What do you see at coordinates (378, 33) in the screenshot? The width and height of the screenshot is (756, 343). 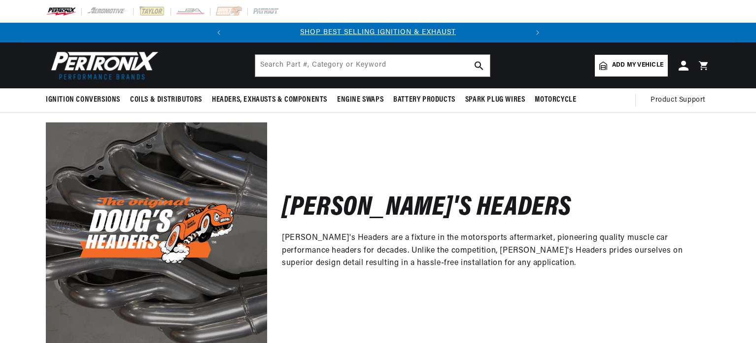 I see `div: Announcement` at bounding box center [378, 33].